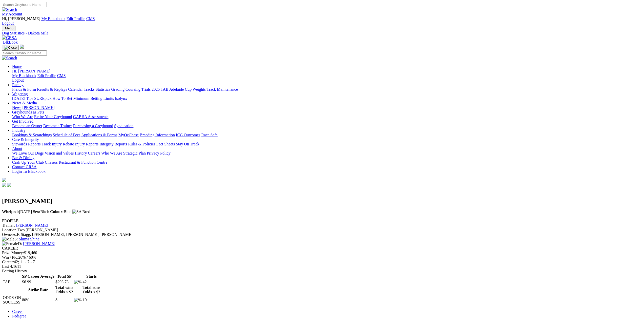 The height and width of the screenshot is (322, 644). Describe the element at coordinates (327, 162) in the screenshot. I see `div: Bar & Dining` at that location.